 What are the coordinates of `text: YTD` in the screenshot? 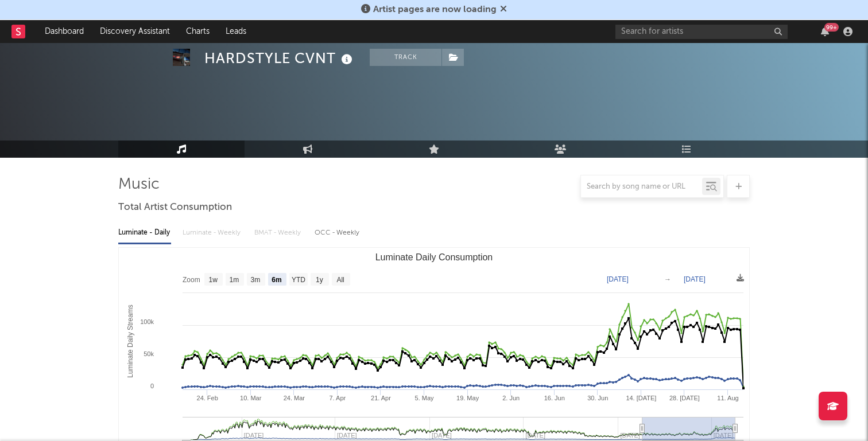 It's located at (298, 280).